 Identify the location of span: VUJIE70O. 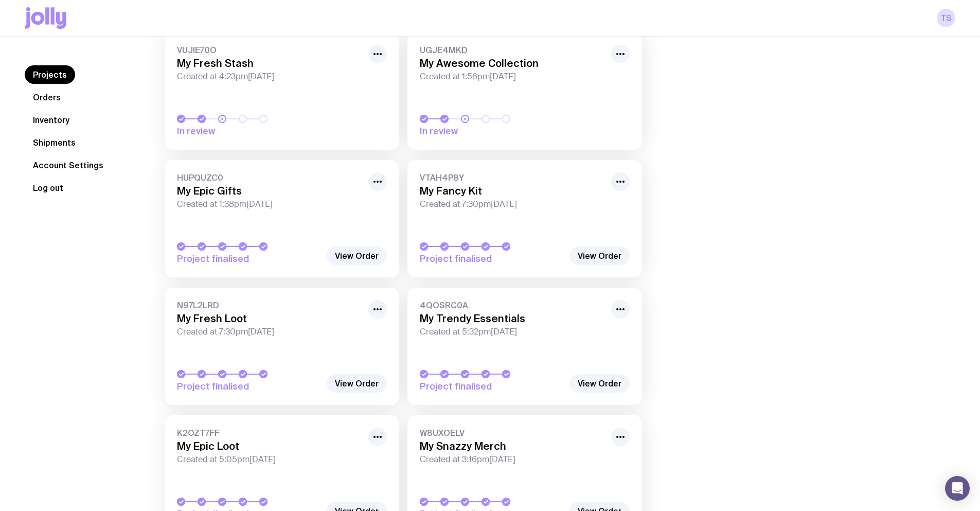
(269, 50).